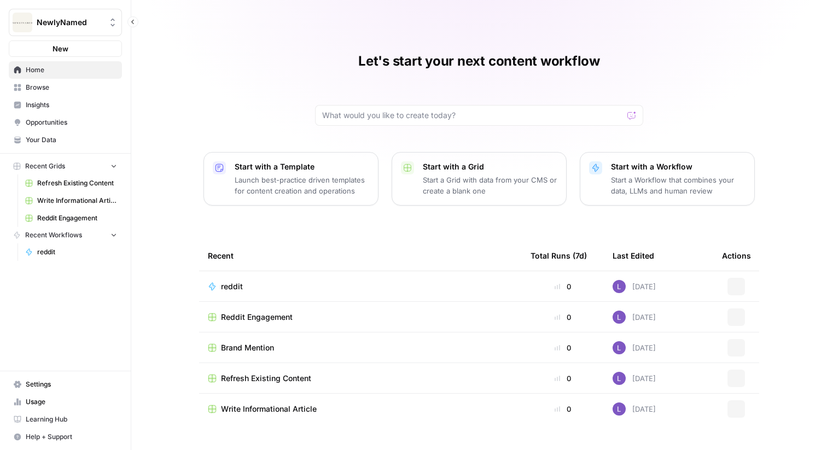 This screenshot has height=450, width=827. Describe the element at coordinates (65, 140) in the screenshot. I see `a: Your Data` at that location.